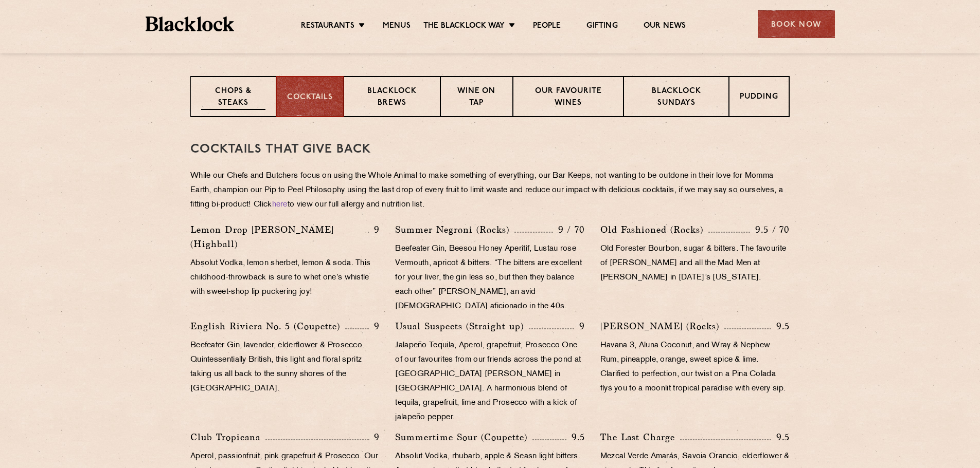 The width and height of the screenshot is (980, 468). What do you see at coordinates (190, 24) in the screenshot?
I see `img: BL_Textured_Logo-footer-cropped.svg` at bounding box center [190, 24].